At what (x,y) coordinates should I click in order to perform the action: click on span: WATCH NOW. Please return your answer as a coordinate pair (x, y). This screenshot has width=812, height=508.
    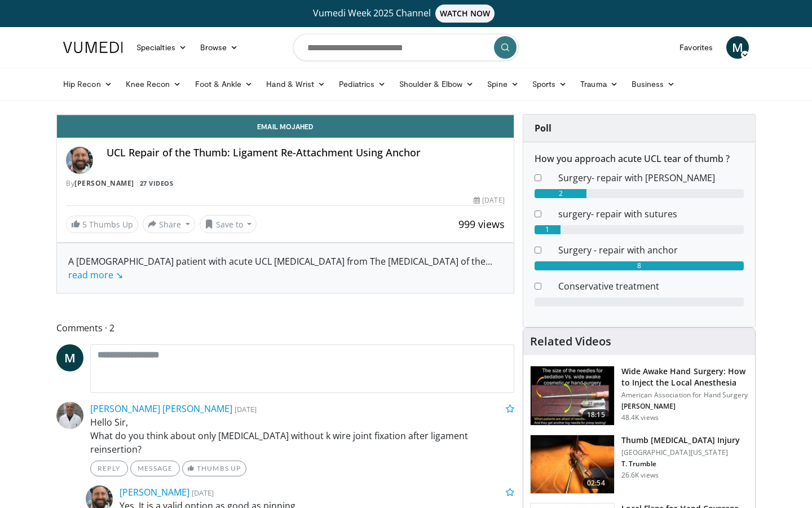
    Looking at the image, I should click on (465, 13).